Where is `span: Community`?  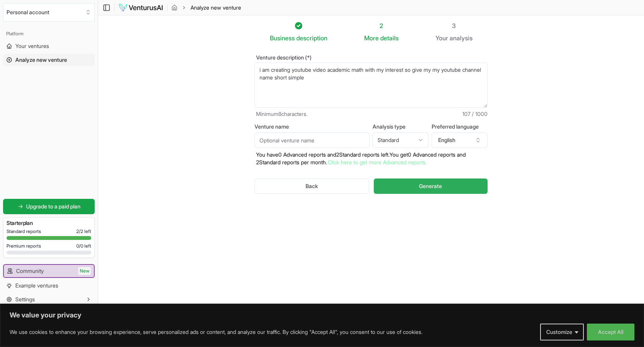
span: Community is located at coordinates (30, 271).